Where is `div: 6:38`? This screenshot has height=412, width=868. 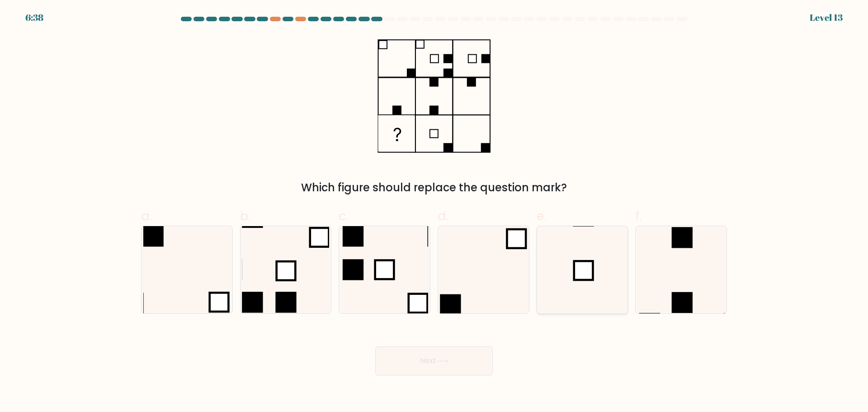
div: 6:38 is located at coordinates (34, 17).